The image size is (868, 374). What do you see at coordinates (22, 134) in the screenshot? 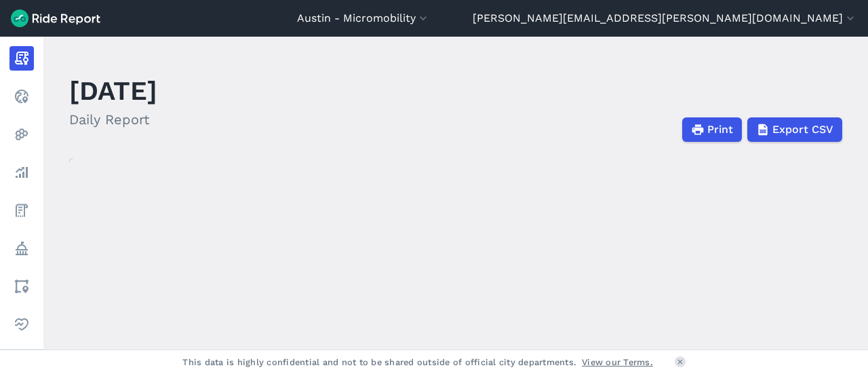
I see `a: Heatmaps` at bounding box center [22, 134].